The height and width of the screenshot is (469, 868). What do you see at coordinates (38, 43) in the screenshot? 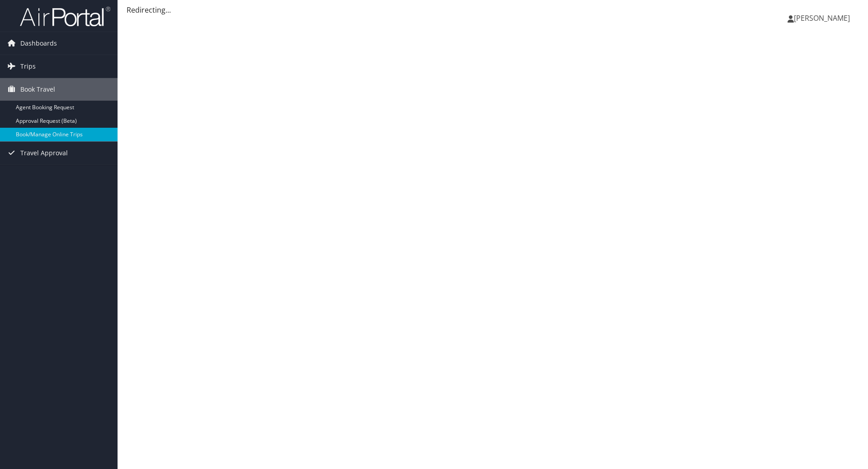
I see `span: Dashboards` at bounding box center [38, 43].